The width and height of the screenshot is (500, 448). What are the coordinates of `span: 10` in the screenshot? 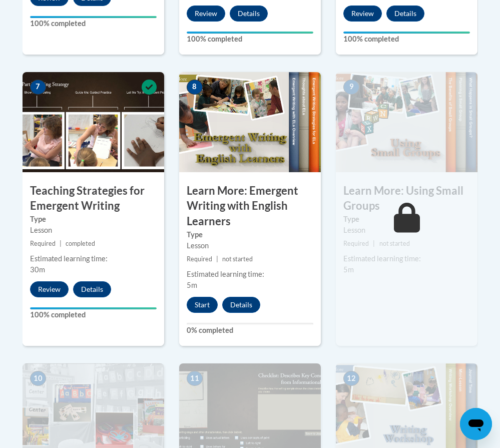 It's located at (38, 379).